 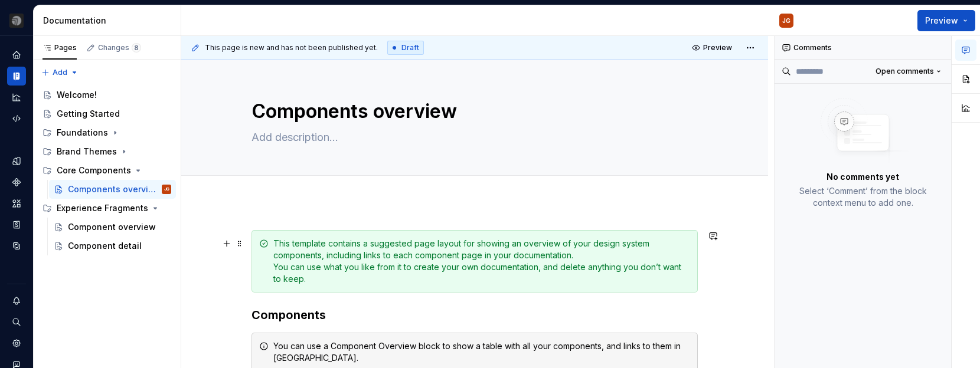 I want to click on a: Components overviewJG, so click(x=112, y=190).